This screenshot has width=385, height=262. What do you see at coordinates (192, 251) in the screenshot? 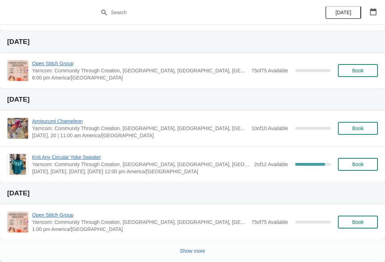
I see `button: Show more` at bounding box center [192, 251].